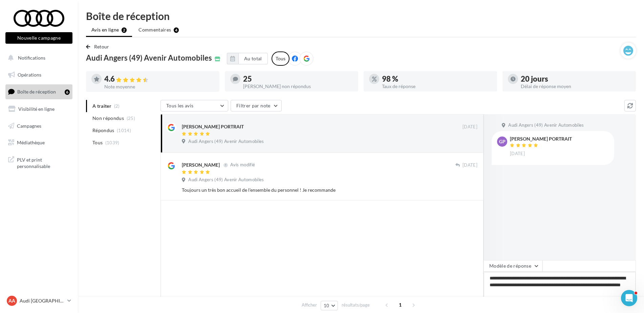 The image size is (644, 313). What do you see at coordinates (43, 162) in the screenshot?
I see `span: PLV et print personnalisable` at bounding box center [43, 162].